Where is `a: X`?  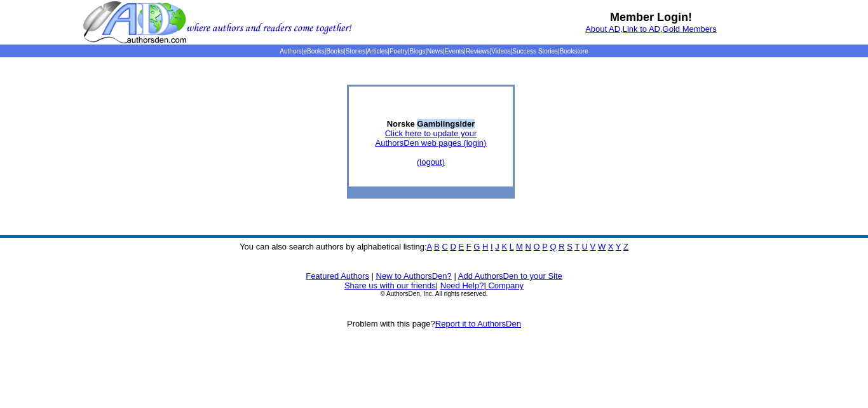 a: X is located at coordinates (611, 246).